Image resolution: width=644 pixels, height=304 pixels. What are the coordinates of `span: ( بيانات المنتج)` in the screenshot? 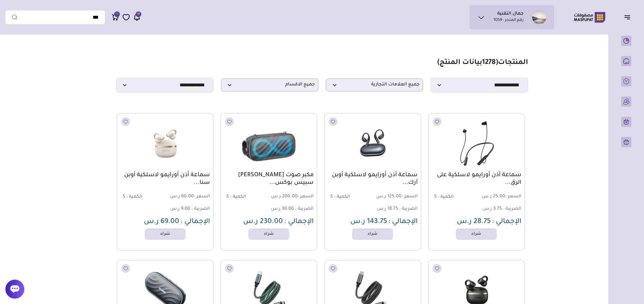 It's located at (468, 63).